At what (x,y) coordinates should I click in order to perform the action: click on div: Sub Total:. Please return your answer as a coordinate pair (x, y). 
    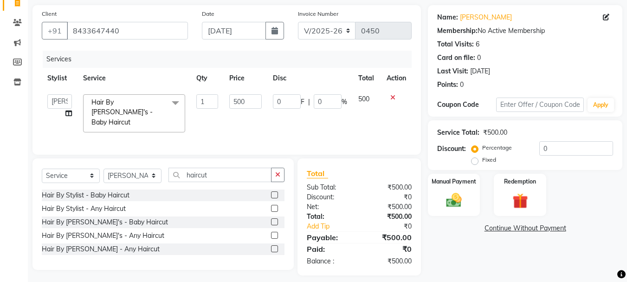
    Looking at the image, I should click on (329, 187).